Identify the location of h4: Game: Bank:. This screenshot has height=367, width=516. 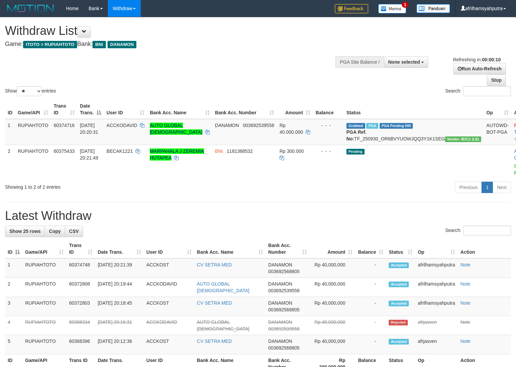
(171, 44).